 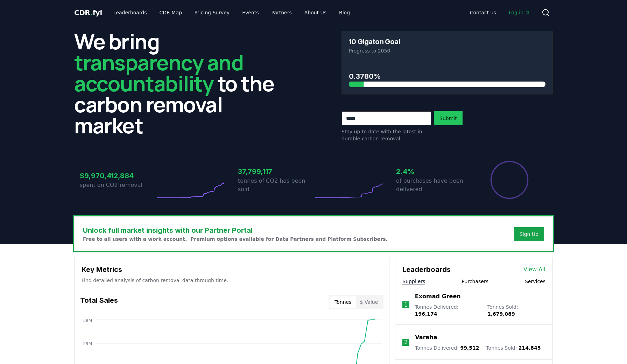 I want to click on h3: 37,799,117, so click(x=276, y=172).